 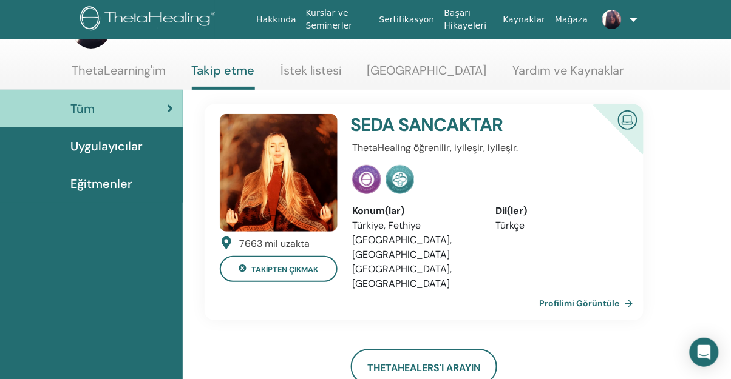 I want to click on a: Mağaza, so click(x=571, y=19).